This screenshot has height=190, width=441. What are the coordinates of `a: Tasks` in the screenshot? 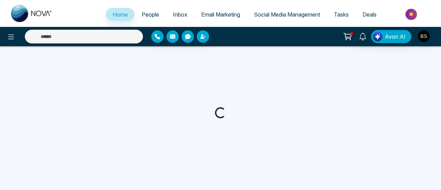 It's located at (341, 14).